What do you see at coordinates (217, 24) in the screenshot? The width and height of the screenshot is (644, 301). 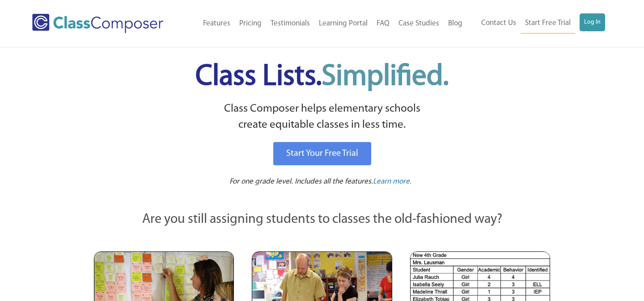 I see `a: Features` at bounding box center [217, 24].